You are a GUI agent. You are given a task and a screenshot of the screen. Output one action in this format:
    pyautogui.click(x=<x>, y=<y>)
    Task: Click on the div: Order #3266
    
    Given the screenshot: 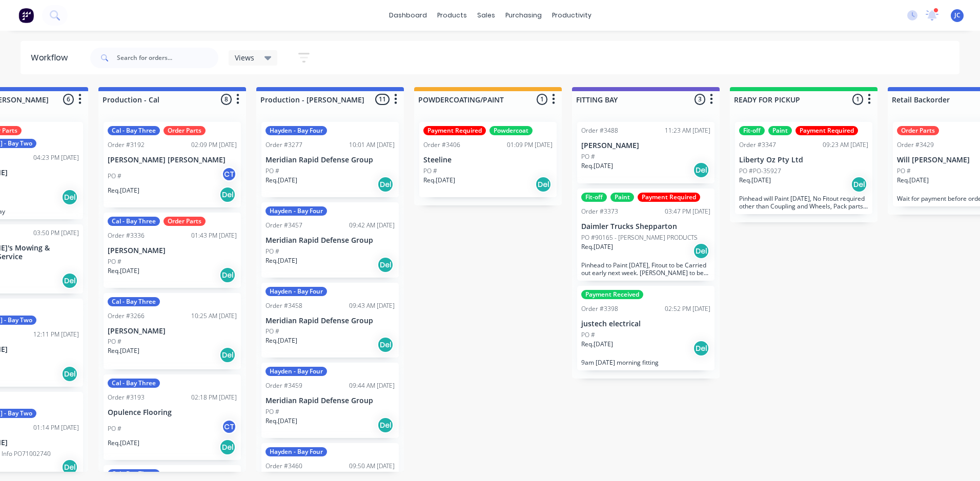 What is the action you would take?
    pyautogui.click(x=126, y=316)
    